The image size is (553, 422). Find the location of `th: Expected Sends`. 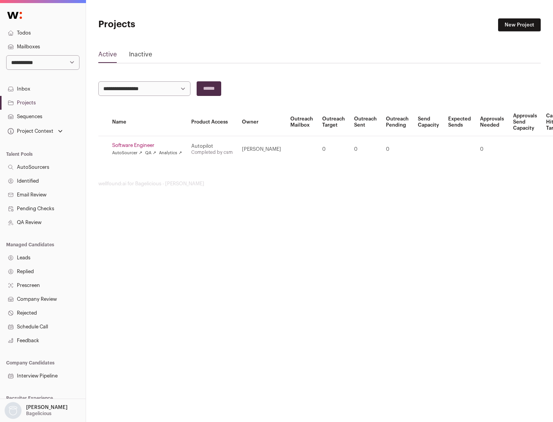

th: Expected Sends is located at coordinates (459, 122).